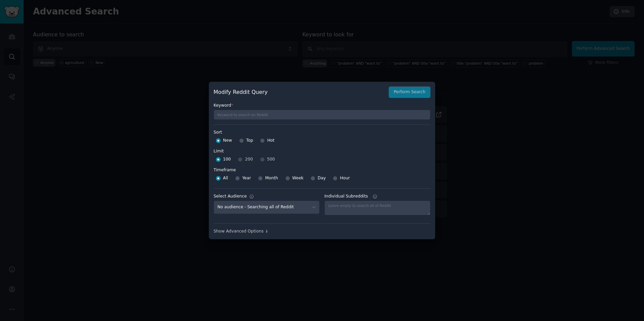  Describe the element at coordinates (322, 106) in the screenshot. I see `label: Keyword` at that location.